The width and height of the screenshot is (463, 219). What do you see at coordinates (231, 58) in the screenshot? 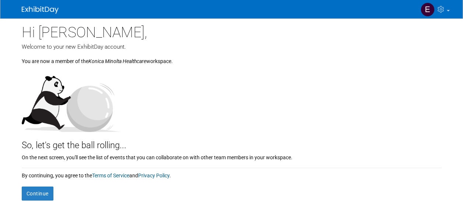
I see `div: You are now a member of the workspace.` at bounding box center [231, 58].